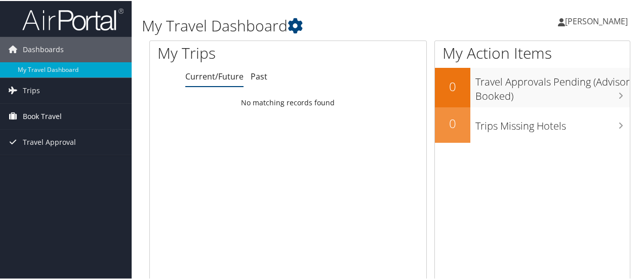  Describe the element at coordinates (73, 18) in the screenshot. I see `img: airportal-logo.png` at that location.